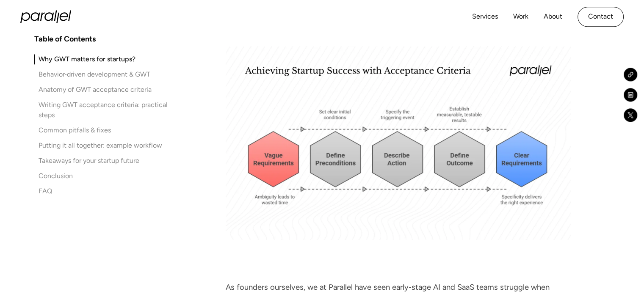 The height and width of the screenshot is (294, 644). Describe the element at coordinates (74, 130) in the screenshot. I see `div: Common pitfalls & fixes` at that location.